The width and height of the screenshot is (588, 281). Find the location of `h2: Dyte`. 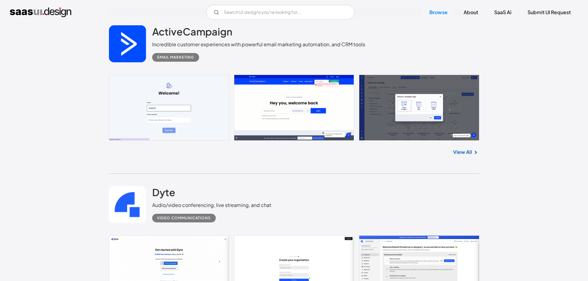

h2: Dyte is located at coordinates (164, 192).